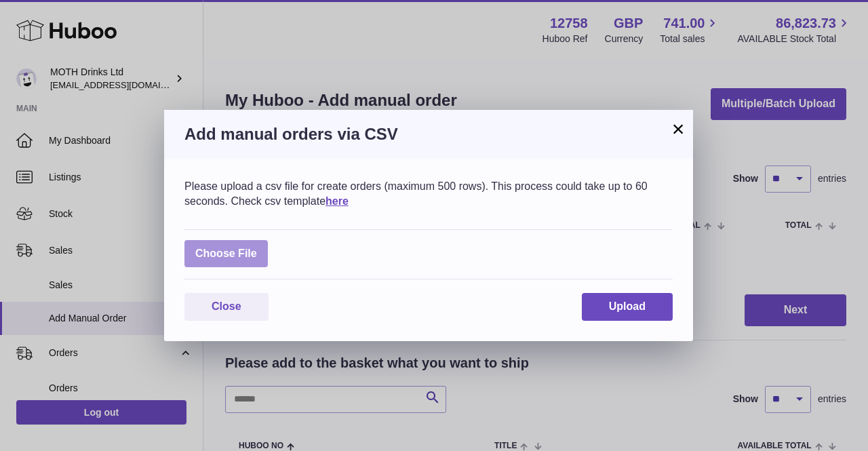 The image size is (868, 451). Describe the element at coordinates (428, 193) in the screenshot. I see `div: Please upload a csv file for create orders (maximum 500 rows). This process could take up to 60 s...` at that location.